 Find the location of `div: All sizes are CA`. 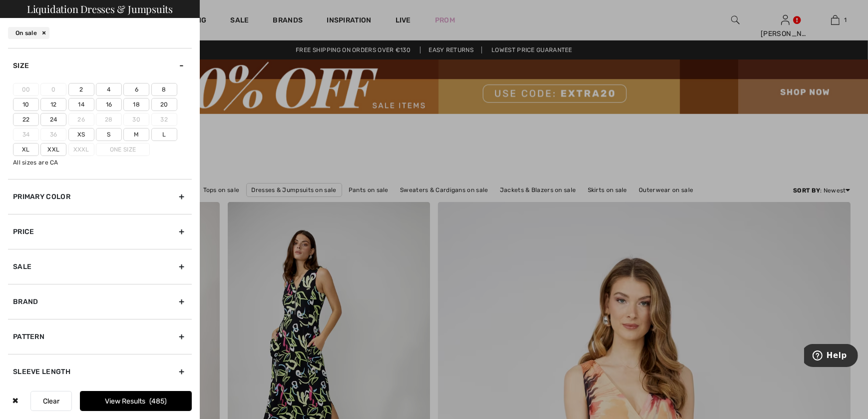

div: All sizes are CA is located at coordinates (103, 162).